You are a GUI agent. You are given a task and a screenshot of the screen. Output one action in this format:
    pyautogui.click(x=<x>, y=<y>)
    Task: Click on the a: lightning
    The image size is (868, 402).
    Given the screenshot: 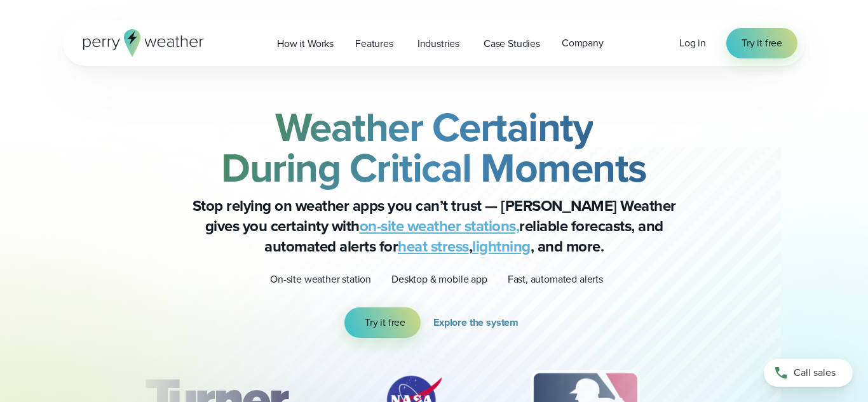 What is the action you would take?
    pyautogui.click(x=502, y=246)
    